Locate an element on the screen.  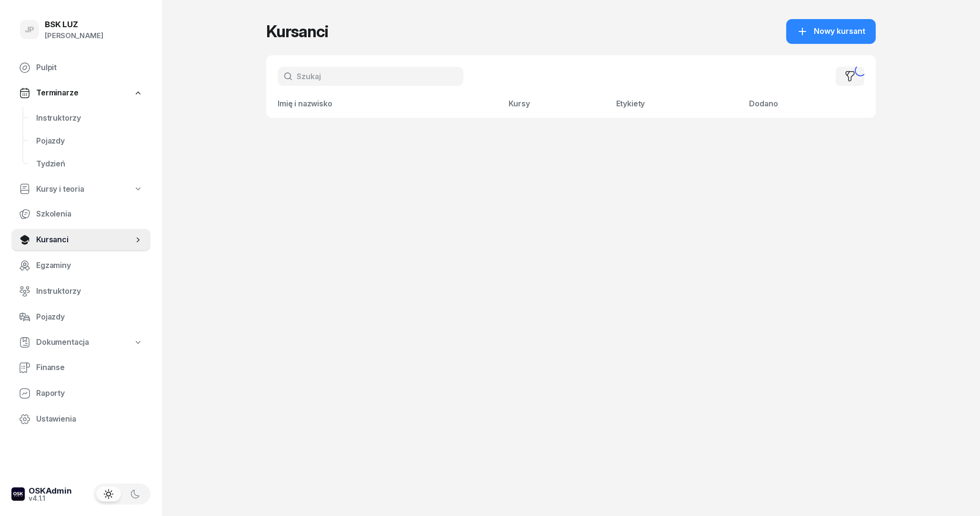
a: Kursy i teoria is located at coordinates (81, 189).